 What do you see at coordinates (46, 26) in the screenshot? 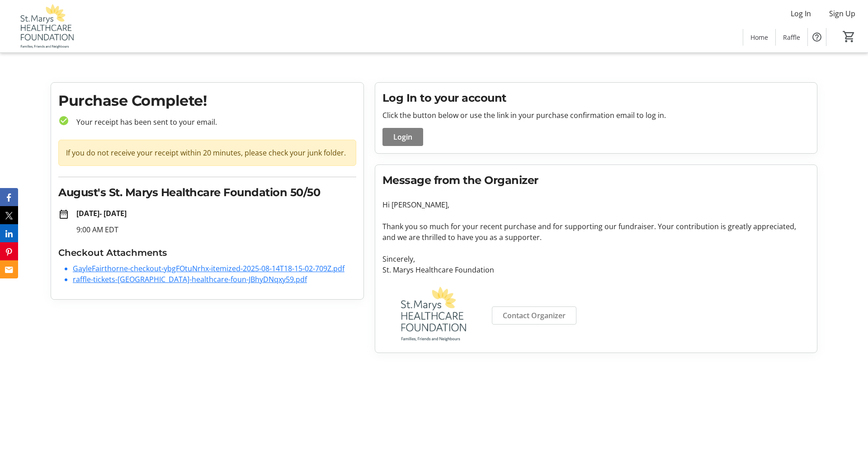
I see `img: St. Marys Healthcare Foundation's Logo` at bounding box center [46, 26].